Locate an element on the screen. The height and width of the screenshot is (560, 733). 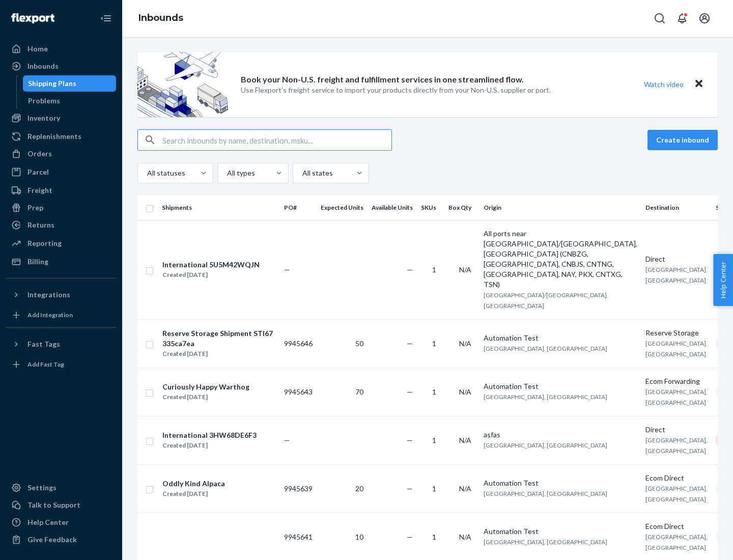
a: Settings is located at coordinates (61, 487).